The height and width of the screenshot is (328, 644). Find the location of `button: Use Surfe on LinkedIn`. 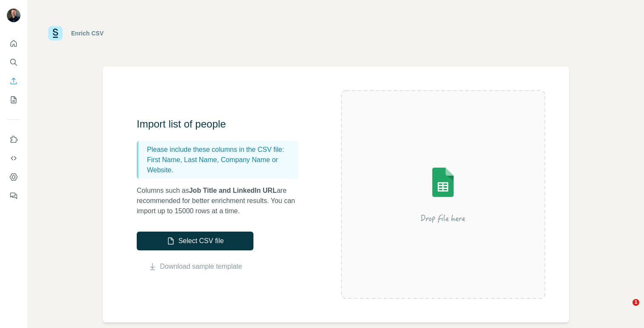

button: Use Surfe on LinkedIn is located at coordinates (13, 140).